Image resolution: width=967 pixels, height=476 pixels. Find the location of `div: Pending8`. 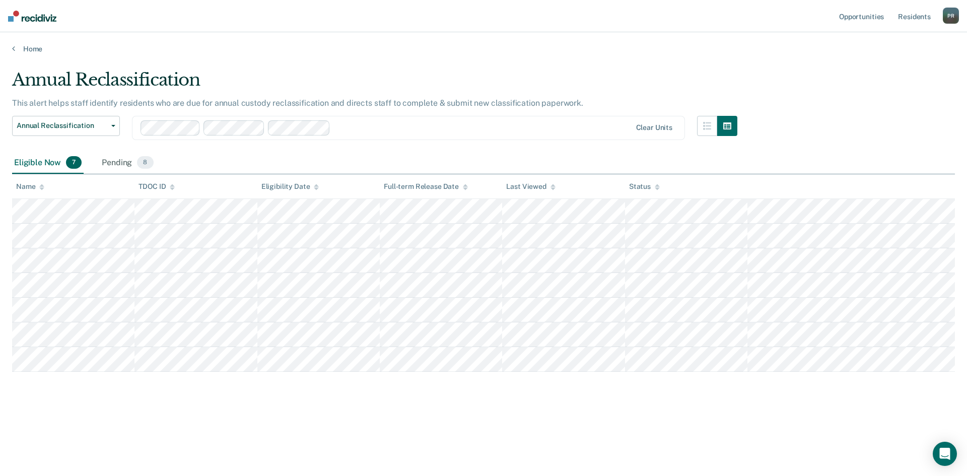

div: Pending8 is located at coordinates (127, 163).